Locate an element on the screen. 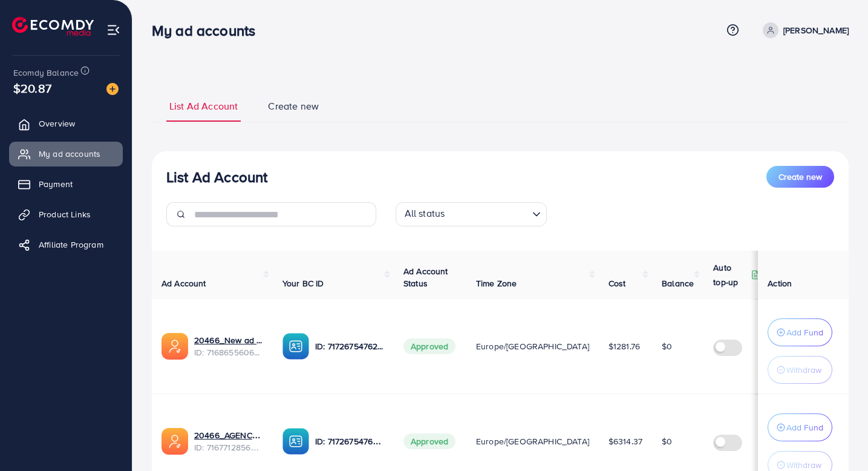 This screenshot has width=868, height=471. span: Payment is located at coordinates (56, 184).